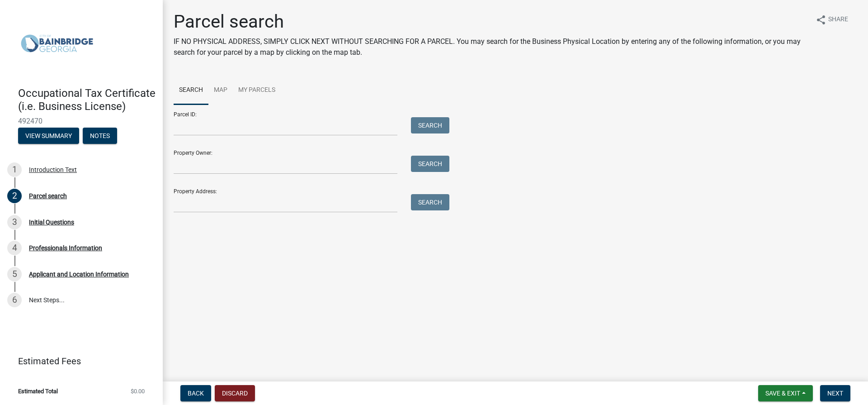  What do you see at coordinates (14, 170) in the screenshot?
I see `div: 1` at bounding box center [14, 170].